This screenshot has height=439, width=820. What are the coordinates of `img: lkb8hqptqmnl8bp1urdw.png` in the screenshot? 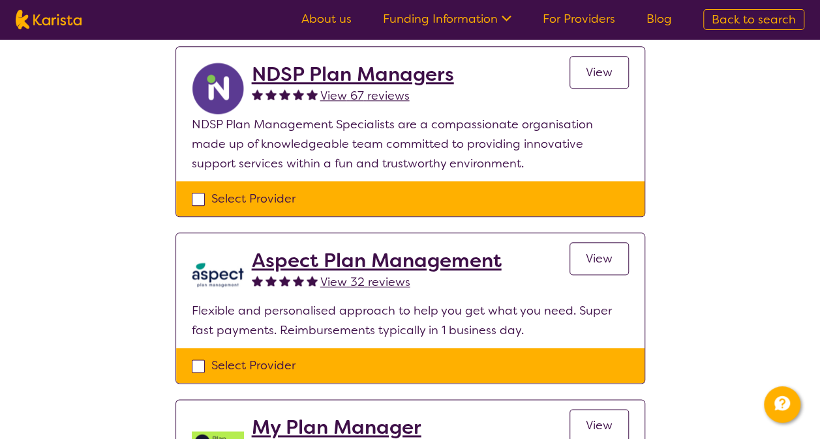 It's located at (218, 275).